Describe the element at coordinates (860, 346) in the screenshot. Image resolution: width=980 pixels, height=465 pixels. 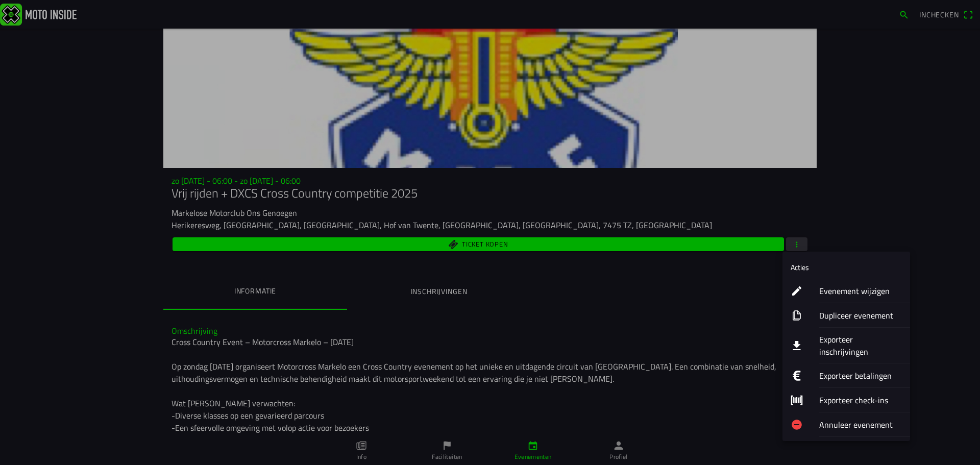
I see `ion-label: Exporteer inschrijvingen` at that location.